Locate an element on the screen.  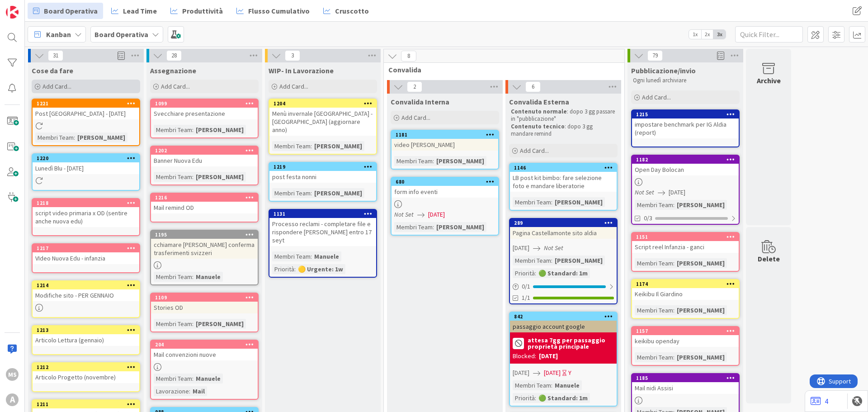
div: 1220 is located at coordinates (86, 158).